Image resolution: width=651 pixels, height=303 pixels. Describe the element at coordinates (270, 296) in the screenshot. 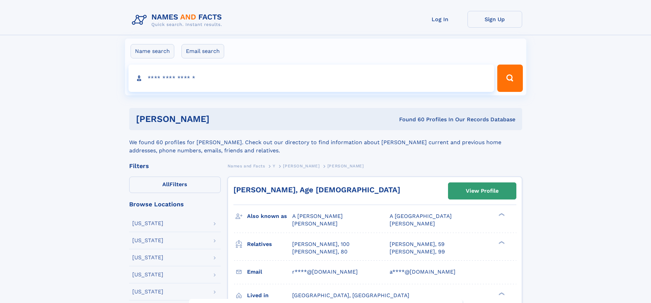

I see `h3: Lived in` at that location.